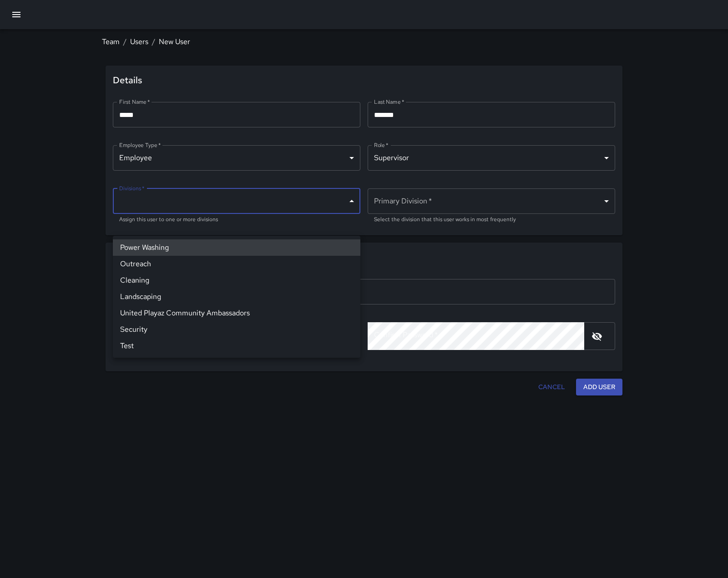 This screenshot has height=578, width=728. Describe the element at coordinates (236, 313) in the screenshot. I see `li: United Playaz Community Ambassadors` at that location.